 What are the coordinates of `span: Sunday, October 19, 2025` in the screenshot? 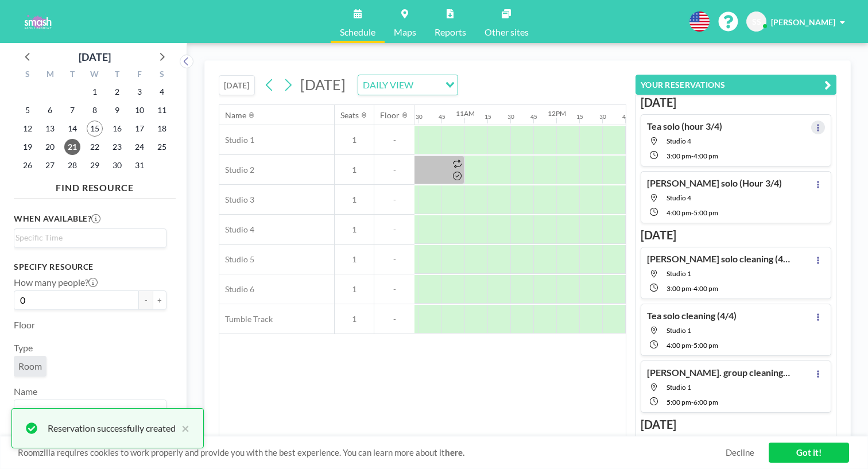 It's located at (28, 147).